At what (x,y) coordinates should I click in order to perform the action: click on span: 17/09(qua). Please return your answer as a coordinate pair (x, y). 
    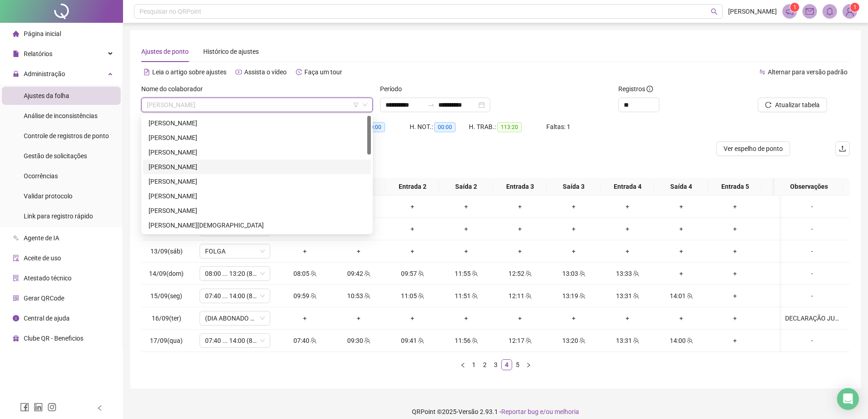
    Looking at the image, I should click on (167, 341).